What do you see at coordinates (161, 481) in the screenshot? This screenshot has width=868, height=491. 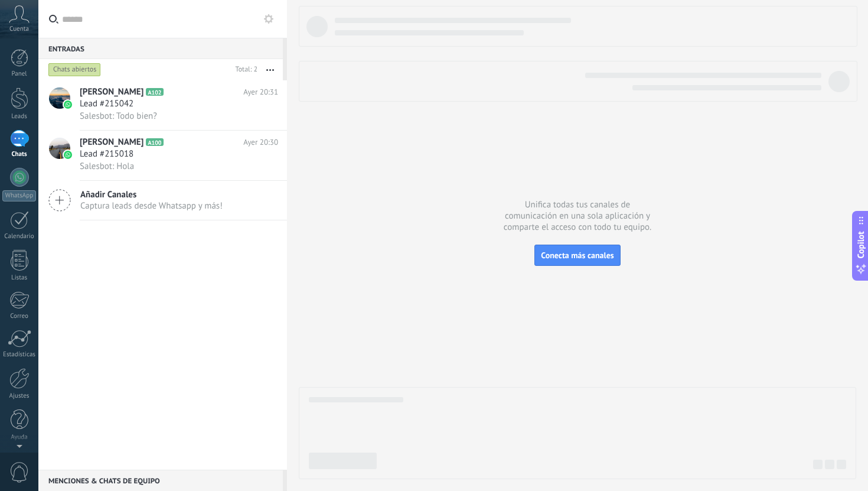 I see `div: Menciones & Chats de equipo` at bounding box center [161, 481].